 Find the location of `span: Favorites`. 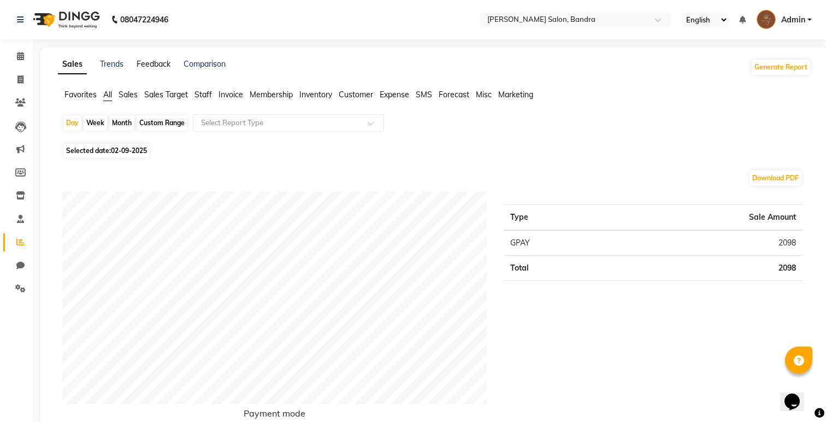

span: Favorites is located at coordinates (80, 95).